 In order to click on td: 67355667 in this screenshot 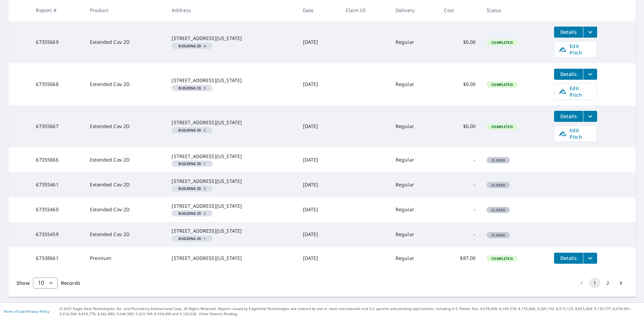, I will do `click(57, 126)`.